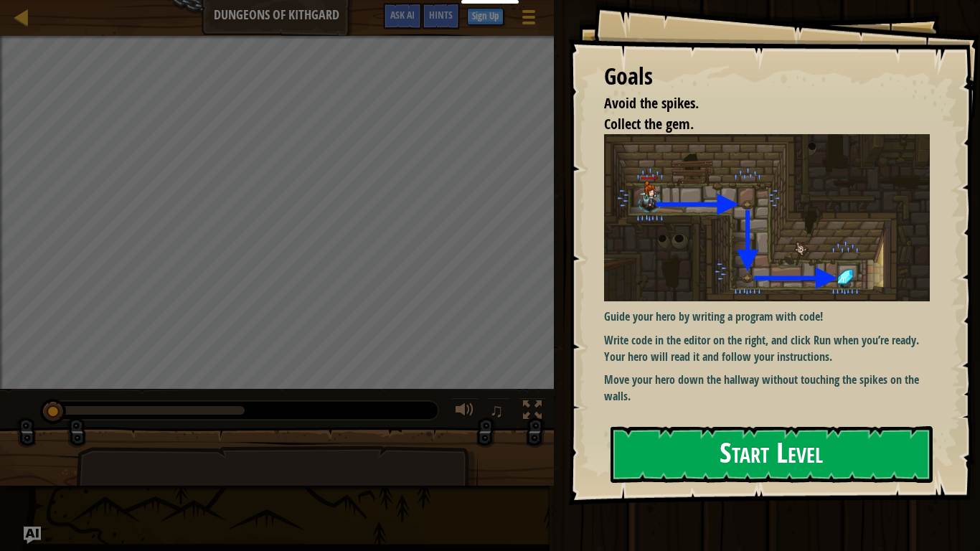  I want to click on span: Avoid the spikes., so click(651, 103).